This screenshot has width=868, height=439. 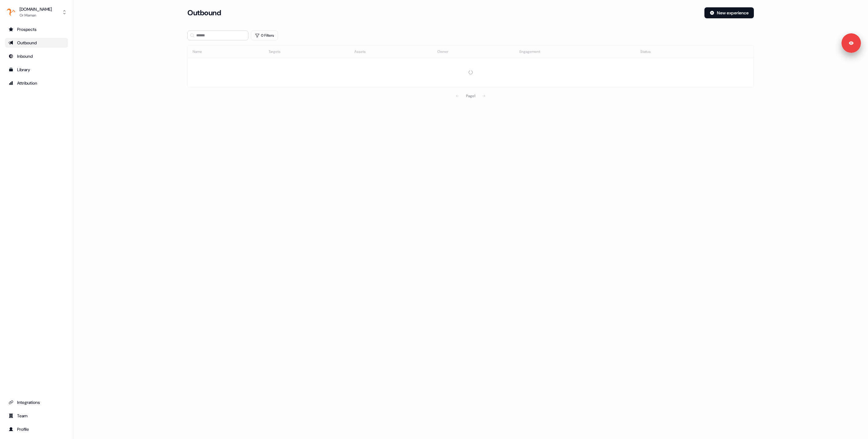 I want to click on button: New experience, so click(x=729, y=13).